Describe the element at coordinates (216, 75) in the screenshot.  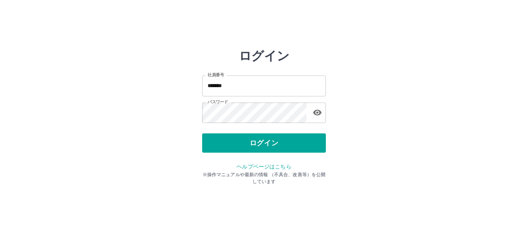
I see `label: 社員番号` at that location.